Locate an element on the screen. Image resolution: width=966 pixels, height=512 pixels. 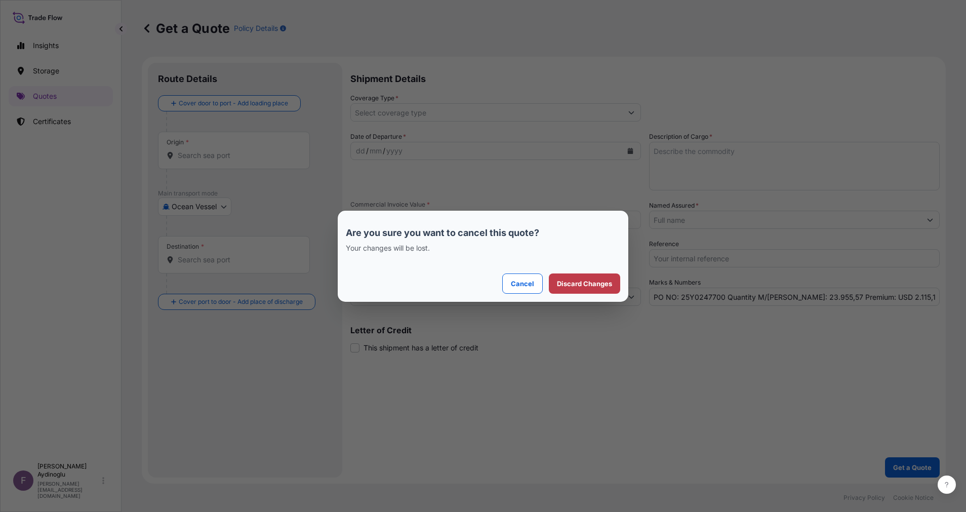
p: Discard Changes is located at coordinates (584, 283).